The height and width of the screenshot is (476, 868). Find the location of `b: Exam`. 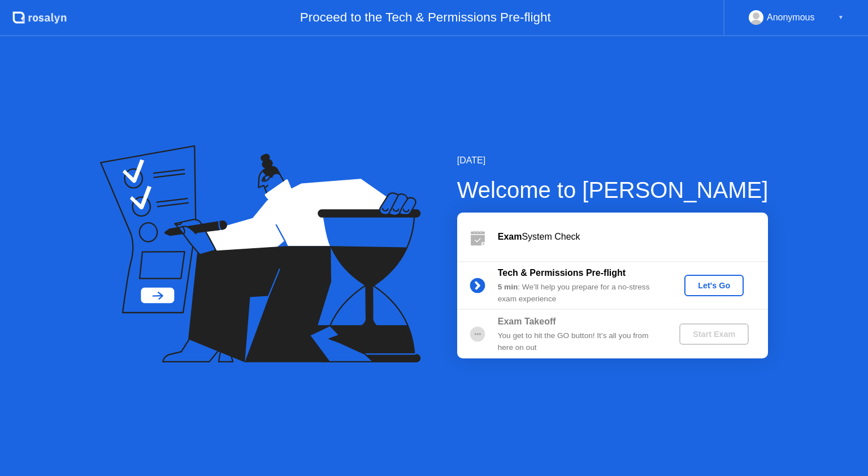

b: Exam is located at coordinates (510, 236).